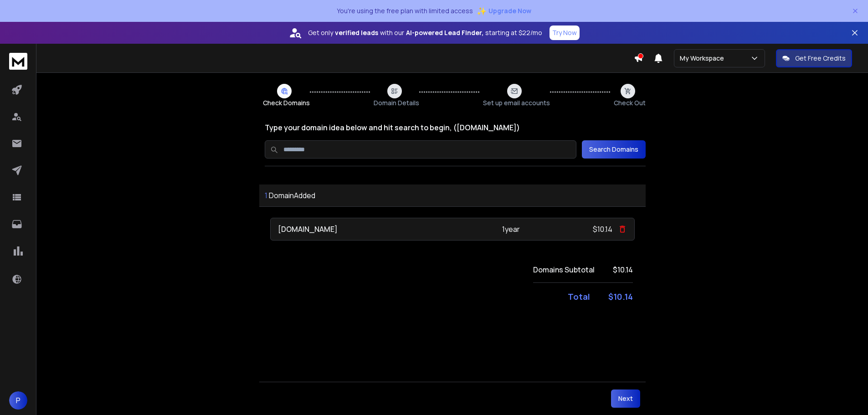 The image size is (868, 415). I want to click on span: Check Out, so click(630, 103).